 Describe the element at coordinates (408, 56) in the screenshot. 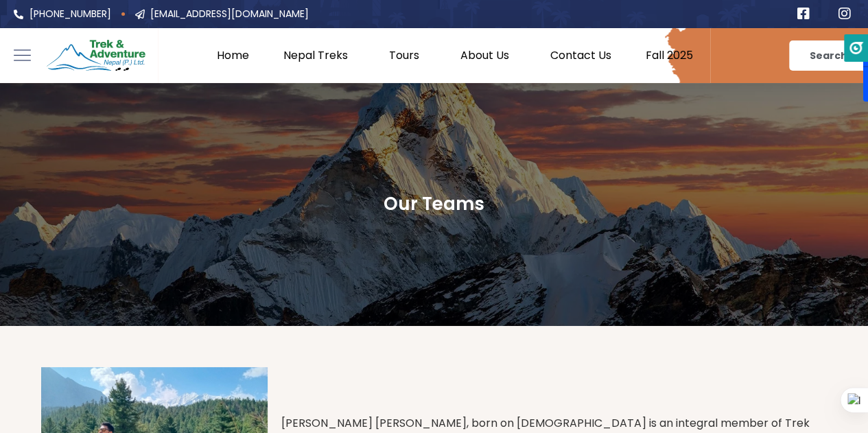

I see `a: Tours` at that location.